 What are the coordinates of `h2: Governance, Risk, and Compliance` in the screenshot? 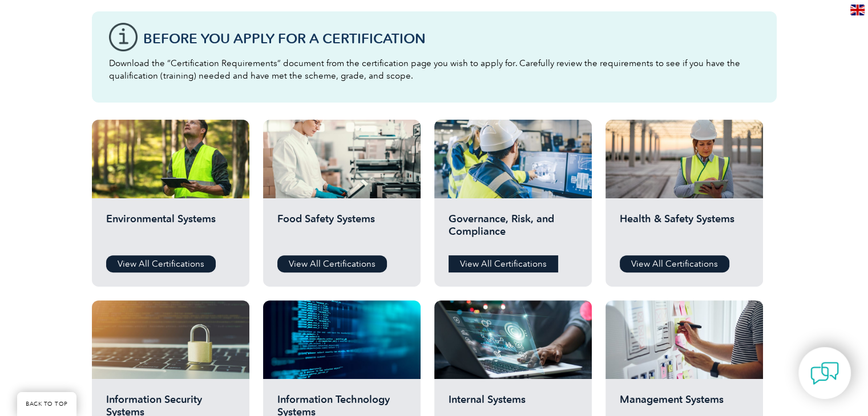 It's located at (513, 230).